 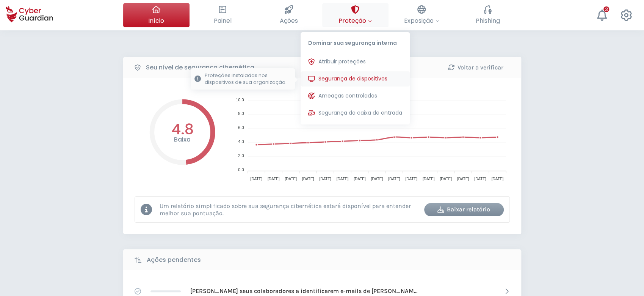 I want to click on span: Ações, so click(x=289, y=20).